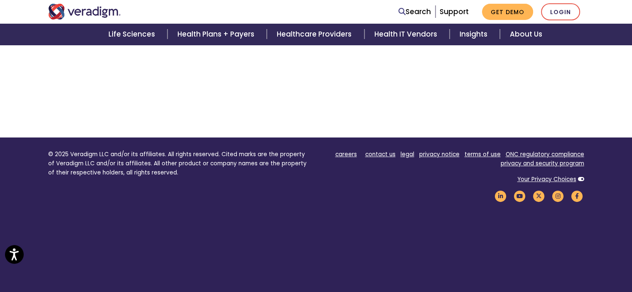 The image size is (632, 292). What do you see at coordinates (179, 163) in the screenshot?
I see `p: © 2025 Veradigm LLC and/or its affiliates. All rights reserved. Cited marks are the property of V...` at bounding box center [179, 163].